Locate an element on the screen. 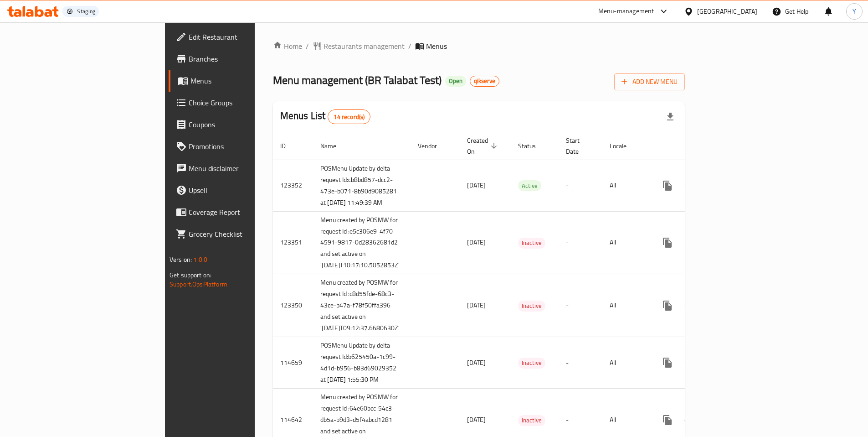 Image resolution: width=868 pixels, height=437 pixels. span: Restaurants management is located at coordinates (364, 46).